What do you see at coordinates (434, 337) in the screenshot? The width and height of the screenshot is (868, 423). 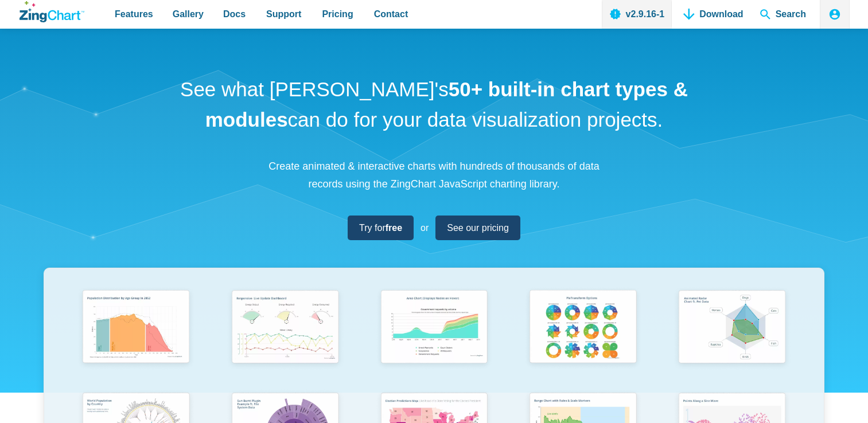 I see `a: Area Chart (Displays Nodes on Hover)` at bounding box center [434, 337].